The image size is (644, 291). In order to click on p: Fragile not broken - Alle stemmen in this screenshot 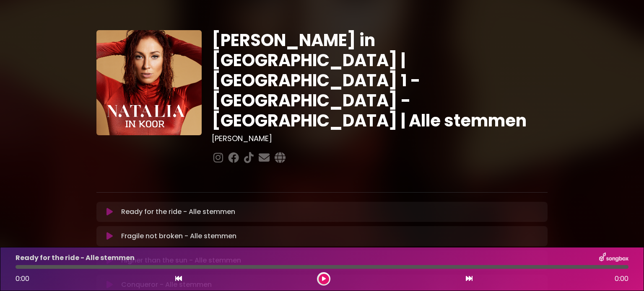, I will do `click(178, 236)`.